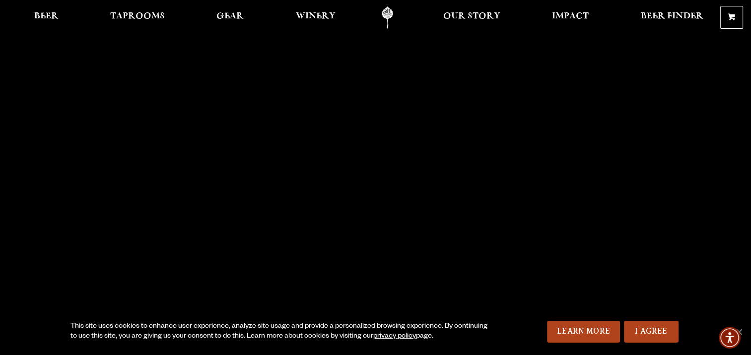 The width and height of the screenshot is (751, 355). I want to click on a: privacy policy, so click(395, 337).